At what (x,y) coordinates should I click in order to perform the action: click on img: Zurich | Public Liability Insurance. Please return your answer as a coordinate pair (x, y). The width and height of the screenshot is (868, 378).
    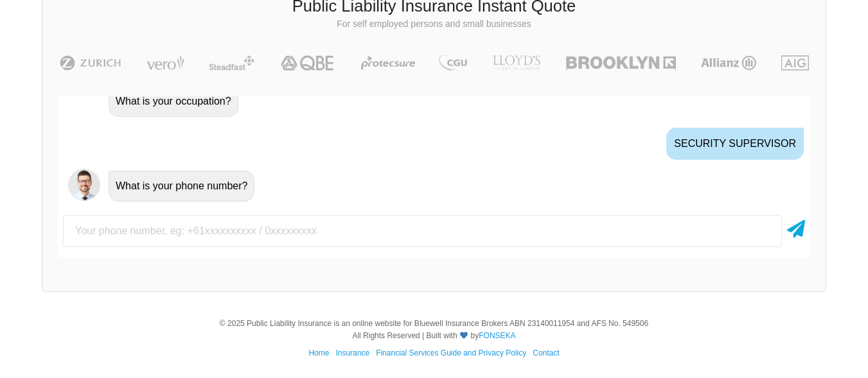
    Looking at the image, I should click on (90, 63).